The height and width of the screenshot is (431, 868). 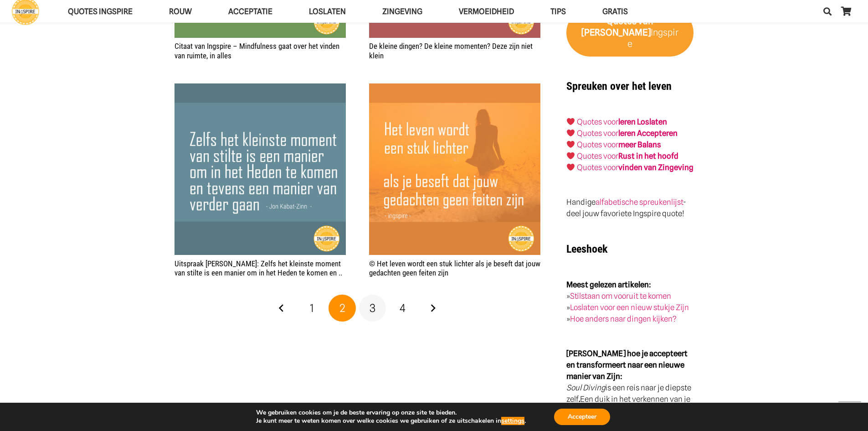 I want to click on span: QUOTES INGSPIRE, so click(x=100, y=11).